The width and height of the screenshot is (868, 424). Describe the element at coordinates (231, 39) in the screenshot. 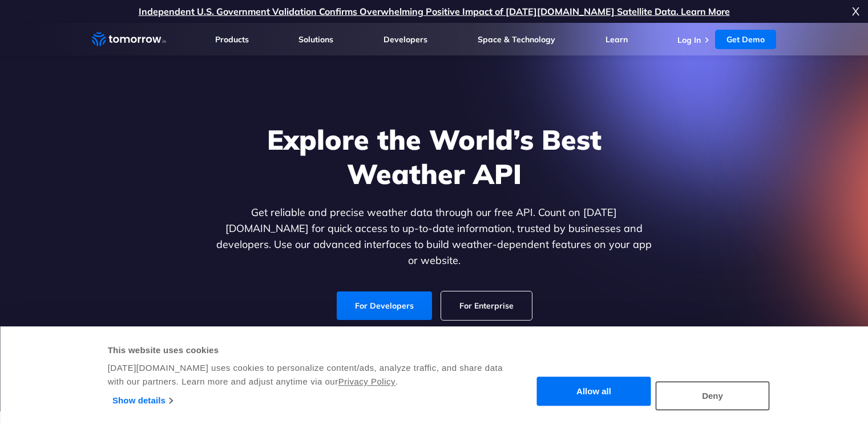

I see `a: Products` at that location.